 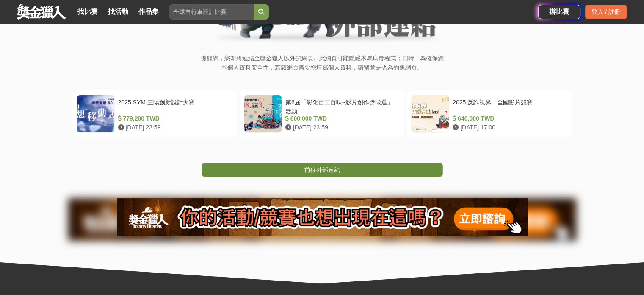 What do you see at coordinates (341, 118) in the screenshot?
I see `div: 600,000 TWD` at bounding box center [341, 118].